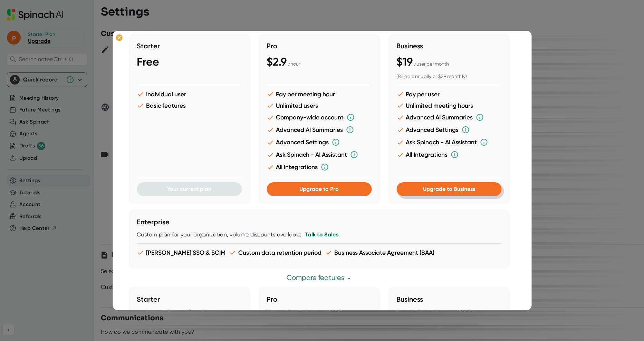 The height and width of the screenshot is (341, 644). What do you see at coordinates (319, 235) in the screenshot?
I see `div: Custom plan for your organization, volume discounts available.` at bounding box center [319, 235].